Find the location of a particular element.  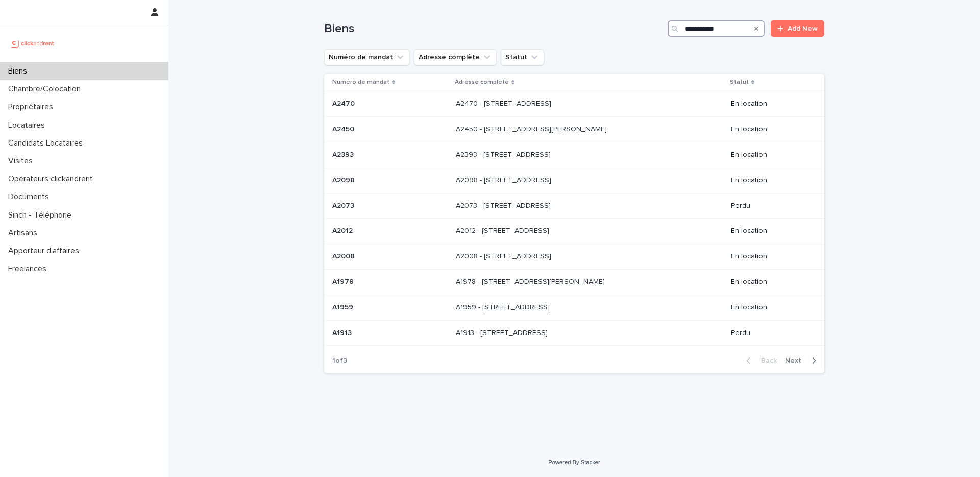

p: Numéro de mandat is located at coordinates (361, 82).